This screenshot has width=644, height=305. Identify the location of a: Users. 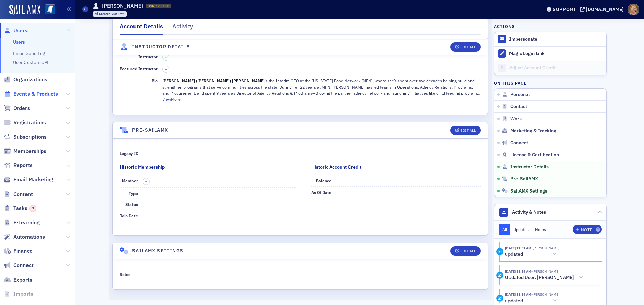
(19, 42).